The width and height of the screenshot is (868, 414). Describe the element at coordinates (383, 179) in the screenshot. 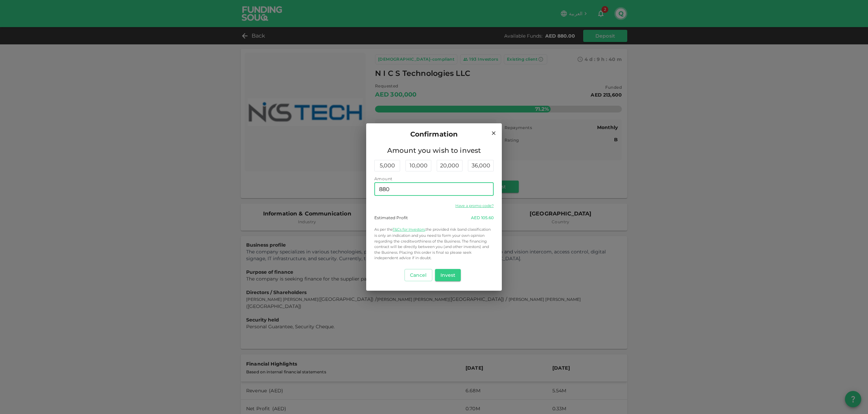

I see `span: Amount` at that location.